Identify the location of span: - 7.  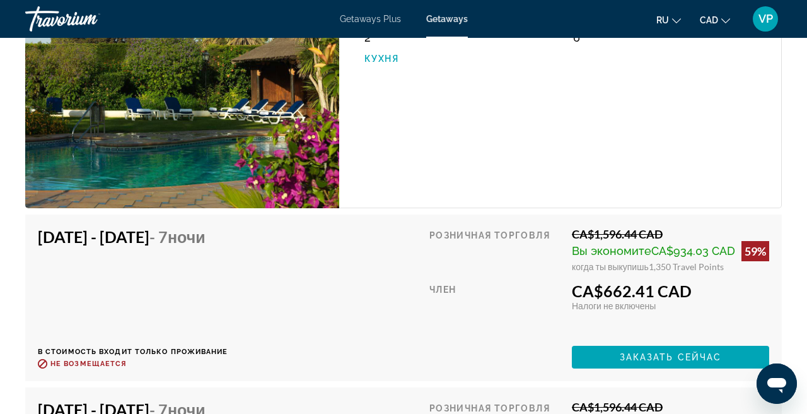
(177, 236).